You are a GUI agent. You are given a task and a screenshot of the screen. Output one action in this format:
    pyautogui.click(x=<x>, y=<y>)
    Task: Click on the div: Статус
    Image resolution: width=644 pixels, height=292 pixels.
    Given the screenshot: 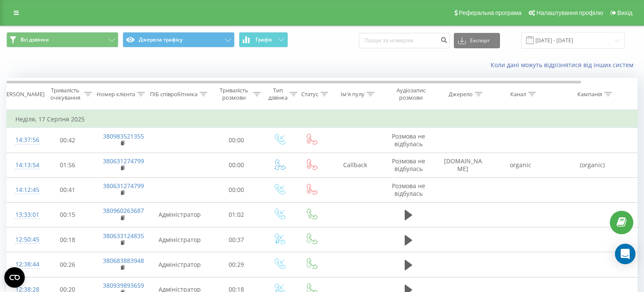 What is the action you would take?
    pyautogui.click(x=310, y=94)
    